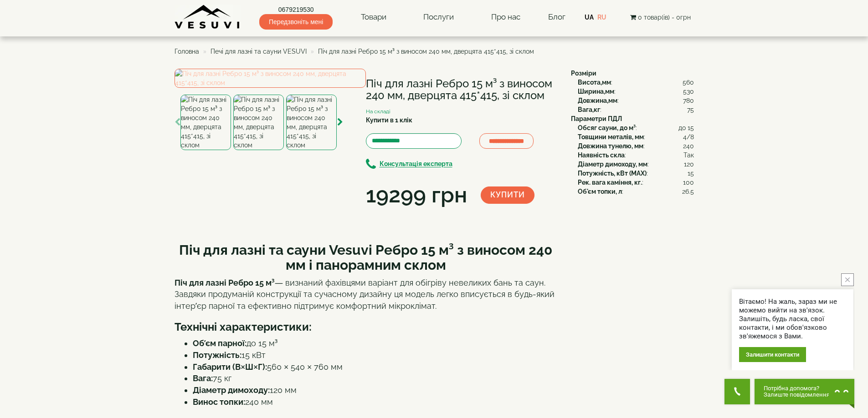 The image size is (868, 418). What do you see at coordinates (690, 174) in the screenshot?
I see `span: 15` at bounding box center [690, 174].